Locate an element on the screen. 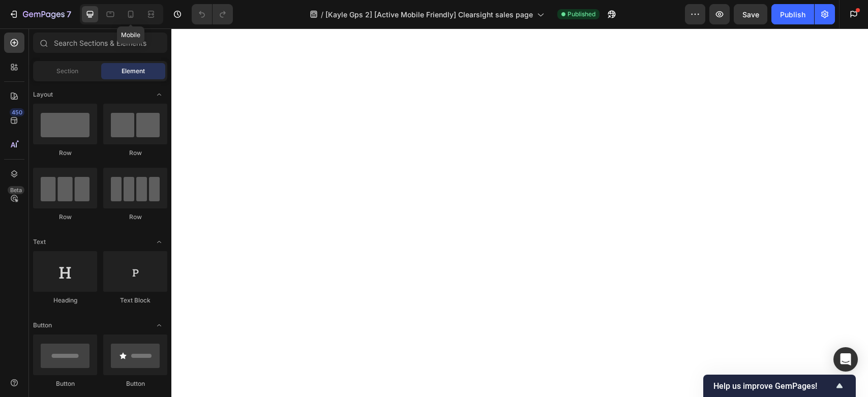  span: [Kayle Gps 2] [Active Mobile Friendly] Clearsight sales page is located at coordinates (429, 14).